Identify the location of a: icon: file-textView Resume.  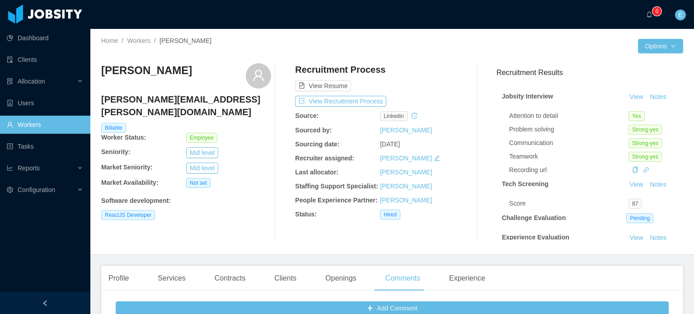
(323, 86).